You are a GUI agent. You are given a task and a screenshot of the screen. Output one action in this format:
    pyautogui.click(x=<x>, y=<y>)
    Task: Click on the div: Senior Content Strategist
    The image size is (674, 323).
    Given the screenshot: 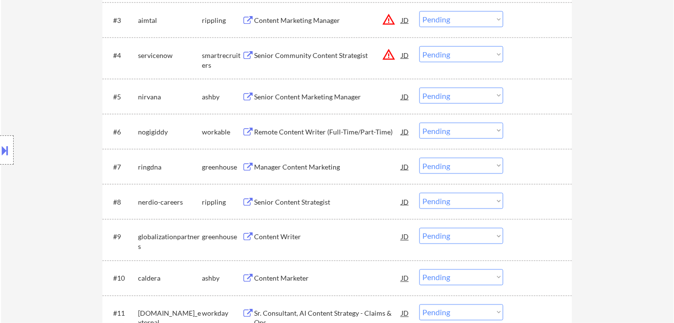 What is the action you would take?
    pyautogui.click(x=328, y=202)
    